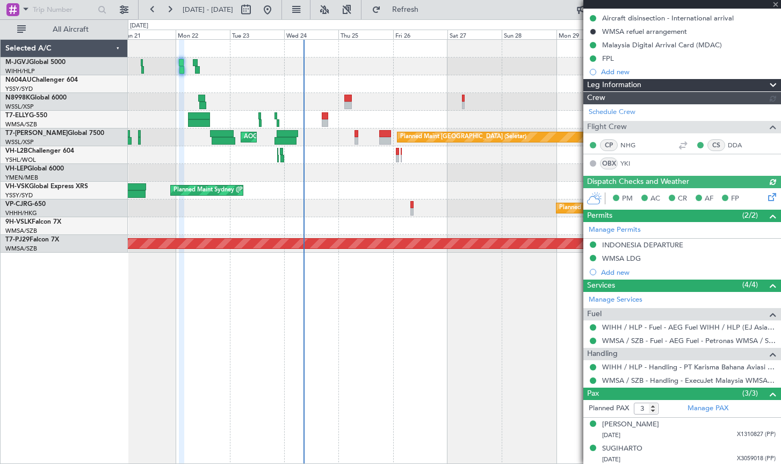  What do you see at coordinates (365, 34) in the screenshot?
I see `div: Thu 25` at bounding box center [365, 34].